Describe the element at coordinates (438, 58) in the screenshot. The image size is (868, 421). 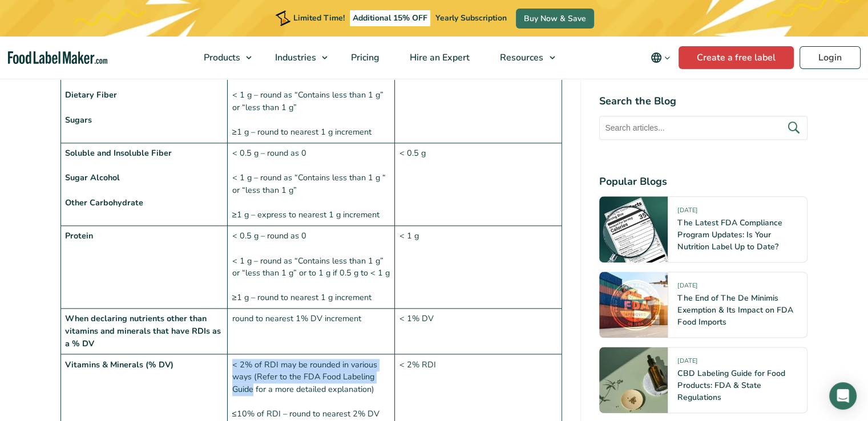
I see `span: Hire an Expert` at that location.